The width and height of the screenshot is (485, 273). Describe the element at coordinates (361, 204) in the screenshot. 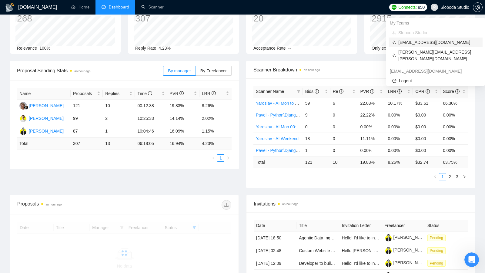

I see `span: Invitations` at that location.